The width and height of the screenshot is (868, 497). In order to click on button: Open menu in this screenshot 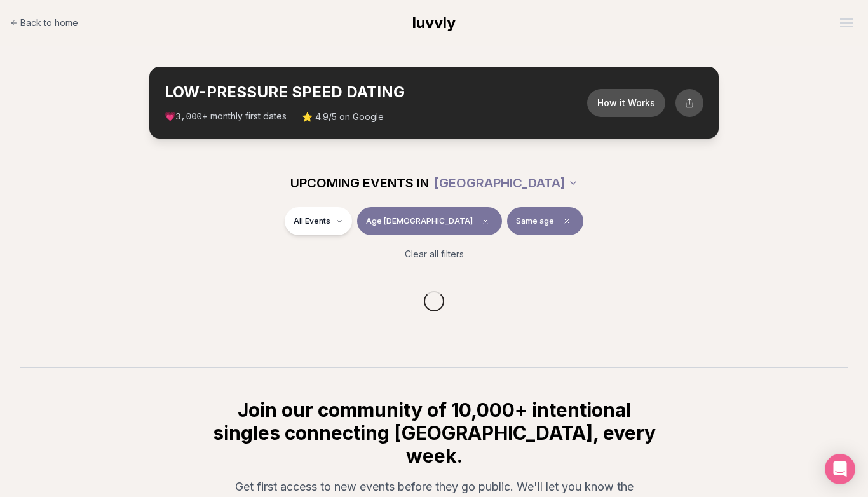, I will do `click(846, 23)`.